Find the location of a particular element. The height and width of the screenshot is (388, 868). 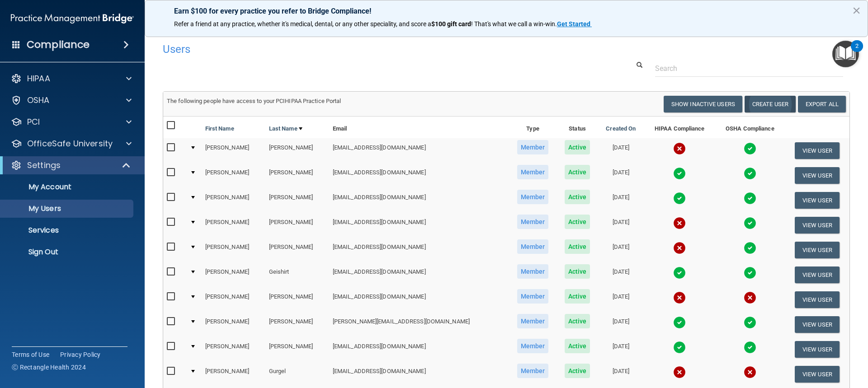

h4: Users is located at coordinates (360, 50).